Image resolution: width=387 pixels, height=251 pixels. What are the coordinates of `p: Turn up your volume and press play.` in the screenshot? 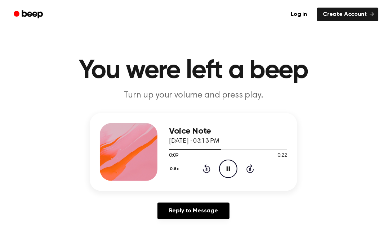 It's located at (194, 95).